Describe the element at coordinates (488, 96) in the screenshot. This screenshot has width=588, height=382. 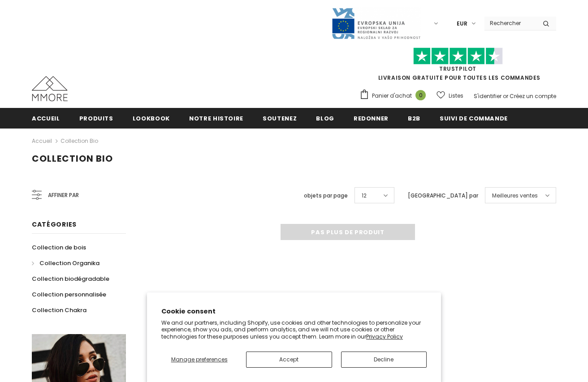
I see `a: S'identifier` at that location.